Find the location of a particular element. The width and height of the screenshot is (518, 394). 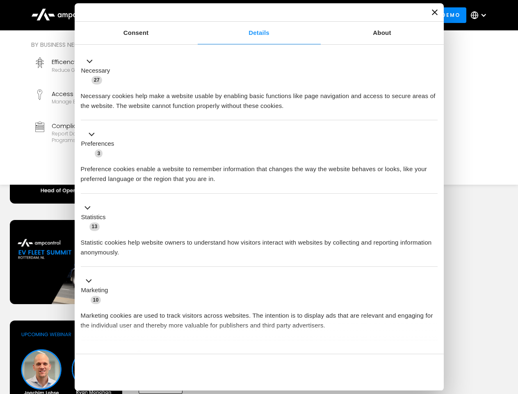

div: Marketing cookies are used to track visitors across websites. The intention is to display ads tha... is located at coordinates (259, 317).